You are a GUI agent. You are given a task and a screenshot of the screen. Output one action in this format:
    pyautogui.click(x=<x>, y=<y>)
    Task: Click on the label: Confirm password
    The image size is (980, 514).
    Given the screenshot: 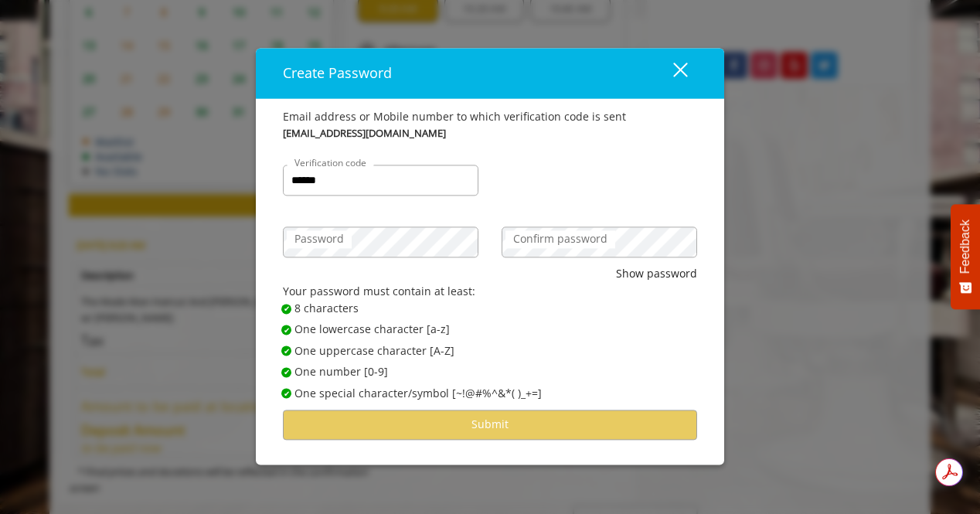 What is the action you would take?
    pyautogui.click(x=561, y=240)
    